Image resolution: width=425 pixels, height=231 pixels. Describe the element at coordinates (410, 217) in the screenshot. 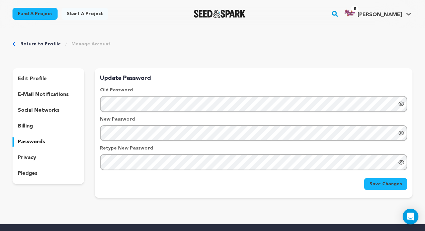

I see `div: Open Intercom Messenger` at that location.